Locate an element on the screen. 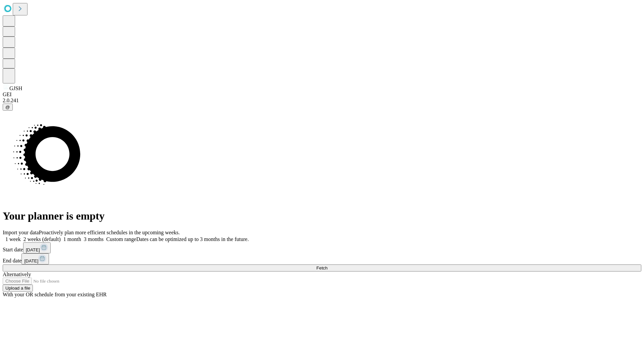  span: 3 months is located at coordinates (93, 239).